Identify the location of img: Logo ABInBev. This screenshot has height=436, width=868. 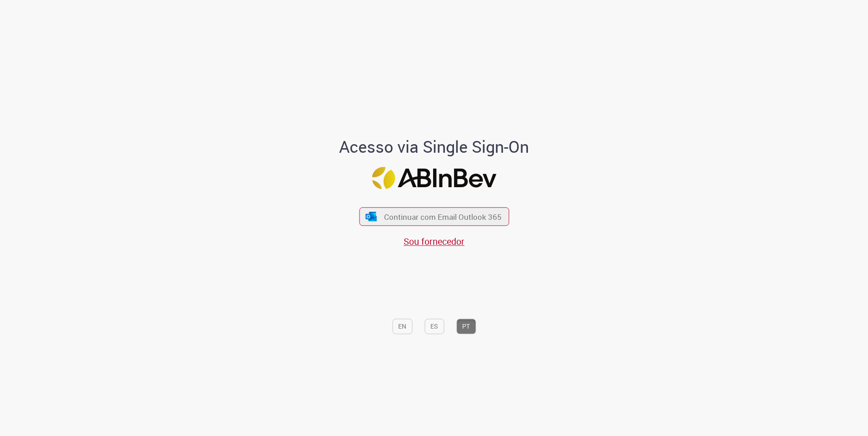
(434, 178).